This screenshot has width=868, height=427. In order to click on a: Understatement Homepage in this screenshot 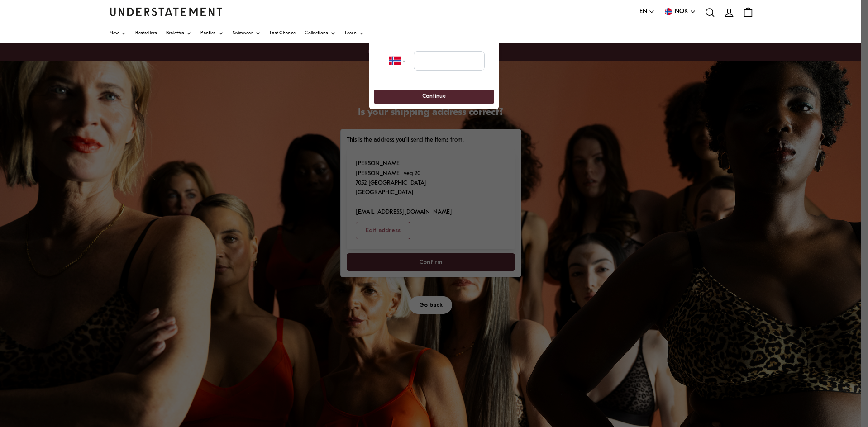, I will do `click(166, 12)`.